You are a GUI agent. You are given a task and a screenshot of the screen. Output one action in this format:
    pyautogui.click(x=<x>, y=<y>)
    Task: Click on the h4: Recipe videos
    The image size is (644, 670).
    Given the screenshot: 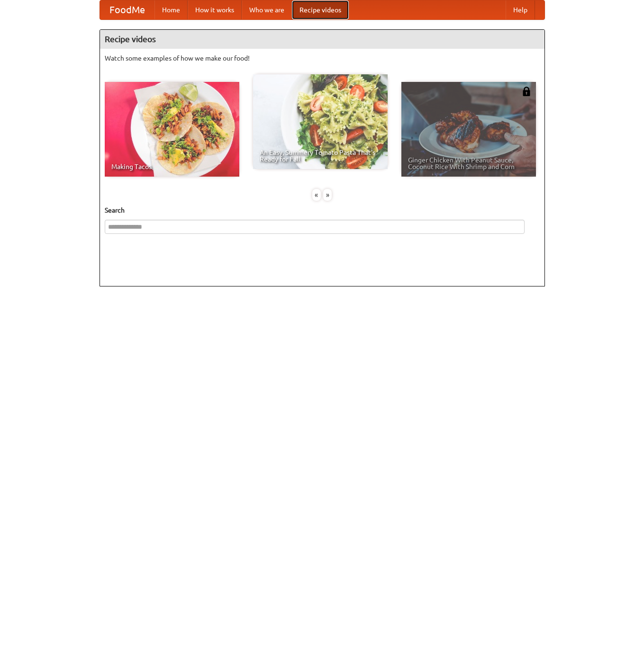 What is the action you would take?
    pyautogui.click(x=322, y=39)
    